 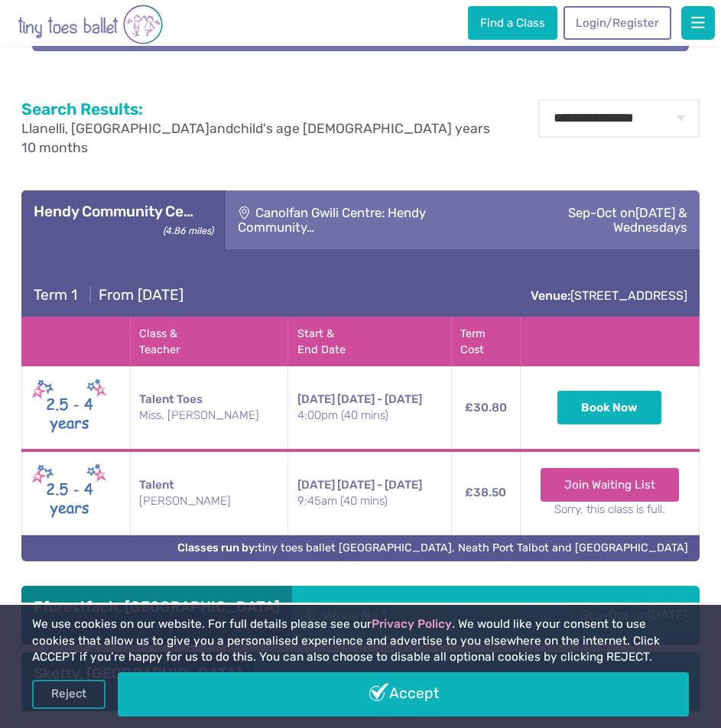 I want to click on th: Term Cost, so click(x=485, y=342).